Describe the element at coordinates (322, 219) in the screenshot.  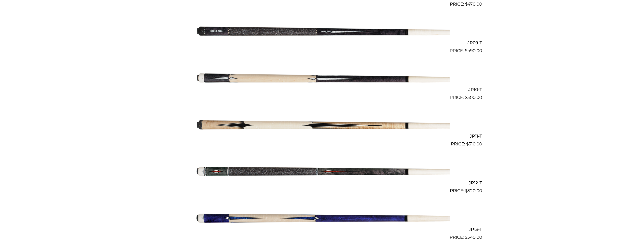
I see `a: JP13-T $540.00` at that location.